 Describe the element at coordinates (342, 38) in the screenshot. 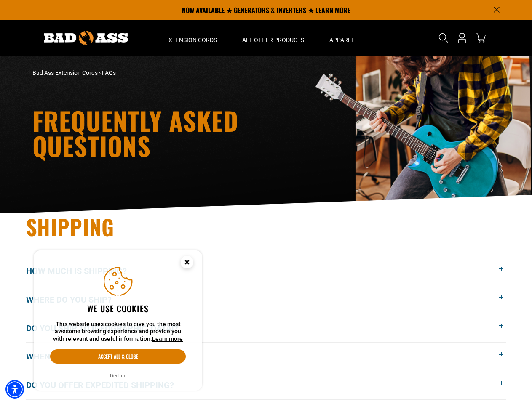

I see `summary: Apparel` at that location.